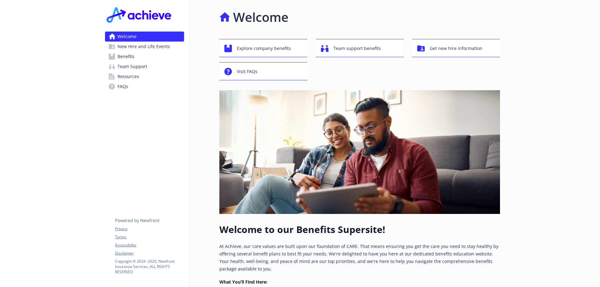  What do you see at coordinates (456, 48) in the screenshot?
I see `button: Get new hire information` at bounding box center [456, 48].